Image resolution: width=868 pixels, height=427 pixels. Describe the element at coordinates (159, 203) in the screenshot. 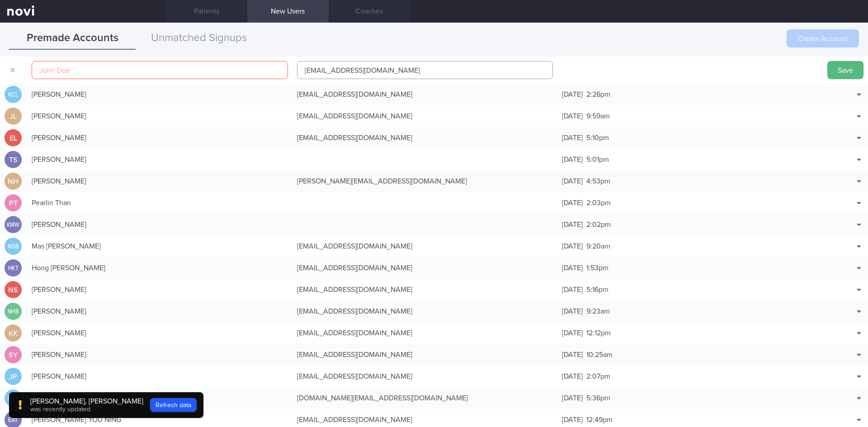

I see `div: Pearlin Than` at that location.